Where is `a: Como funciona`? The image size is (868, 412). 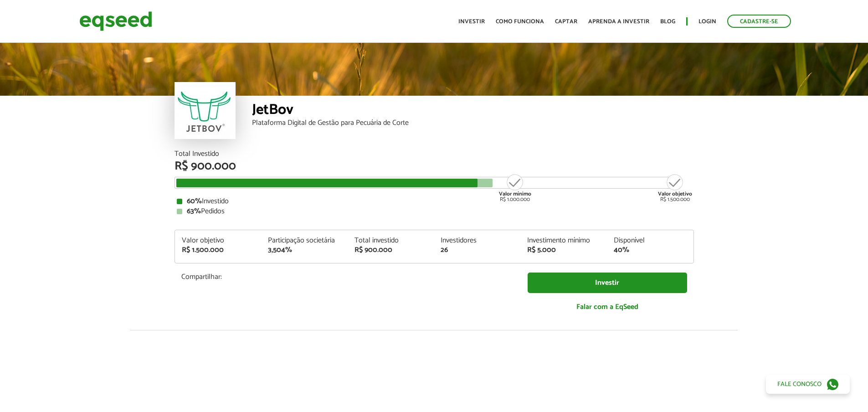 a: Como funciona is located at coordinates (520, 21).